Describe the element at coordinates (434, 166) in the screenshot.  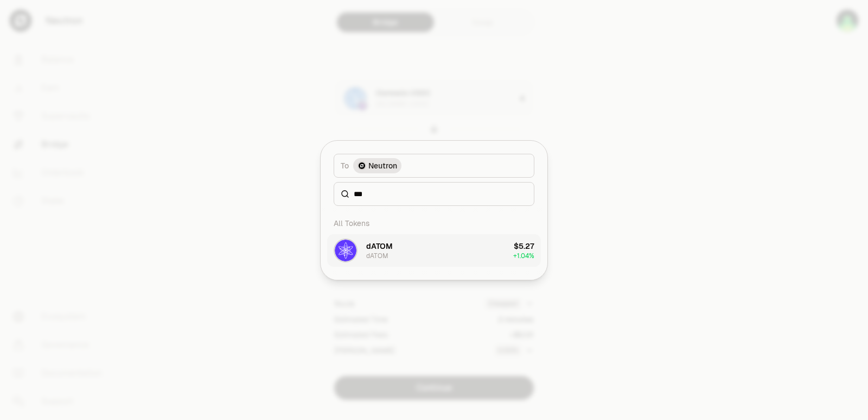
I see `button: ToNeutron LogoNeutron` at that location.